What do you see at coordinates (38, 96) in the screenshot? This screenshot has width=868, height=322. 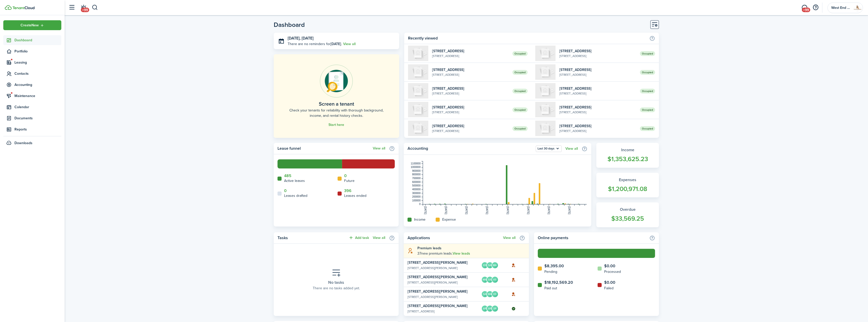 I see `span: Maintenance` at bounding box center [38, 96].